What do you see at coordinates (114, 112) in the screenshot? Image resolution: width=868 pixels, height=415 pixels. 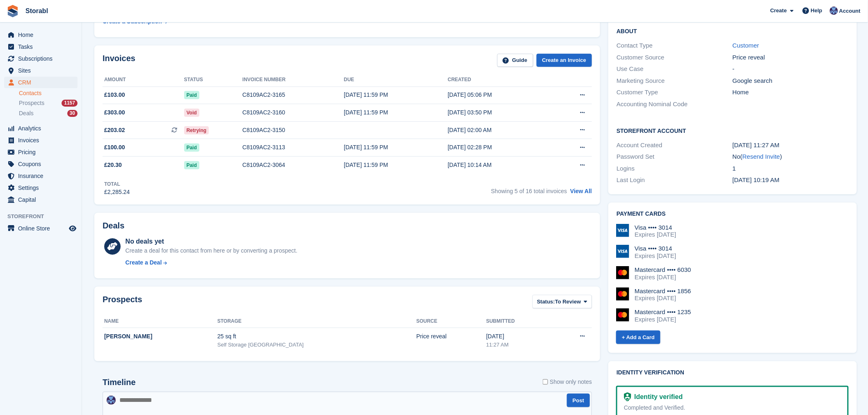 I see `span: £303.00` at bounding box center [114, 112].